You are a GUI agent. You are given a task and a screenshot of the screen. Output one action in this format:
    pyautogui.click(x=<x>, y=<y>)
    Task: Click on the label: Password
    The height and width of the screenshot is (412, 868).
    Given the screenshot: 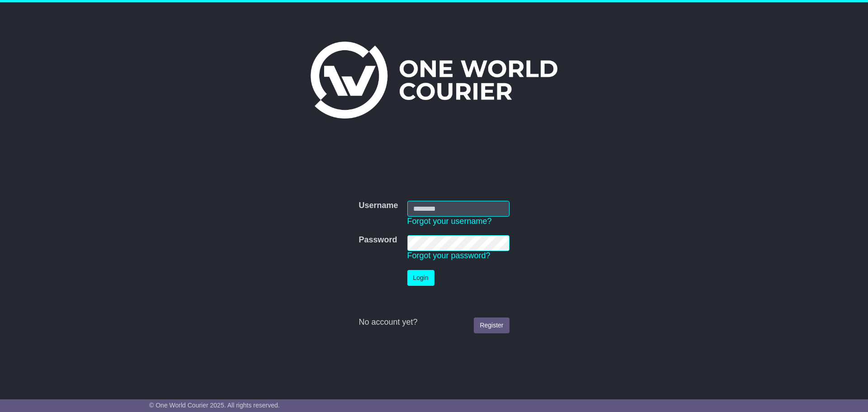 What is the action you would take?
    pyautogui.click(x=377, y=240)
    